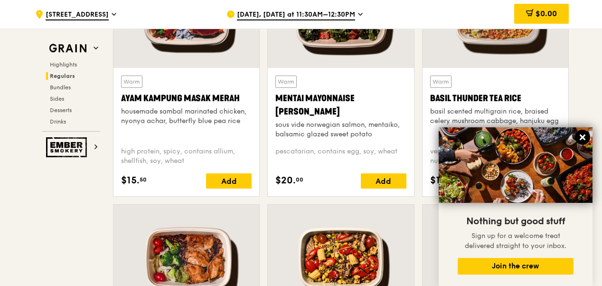 The image size is (602, 286). Describe the element at coordinates (495, 98) in the screenshot. I see `div: Basil Thunder Tea Rice` at that location.